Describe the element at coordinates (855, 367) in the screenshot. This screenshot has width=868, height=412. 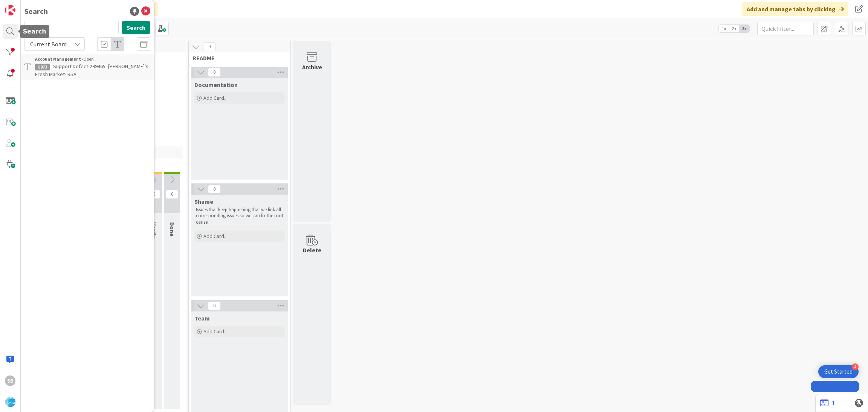
I see `div: 4` at that location.